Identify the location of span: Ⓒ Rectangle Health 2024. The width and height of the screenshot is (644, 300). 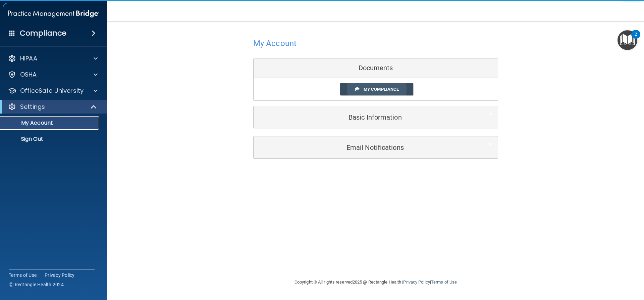
(36, 284).